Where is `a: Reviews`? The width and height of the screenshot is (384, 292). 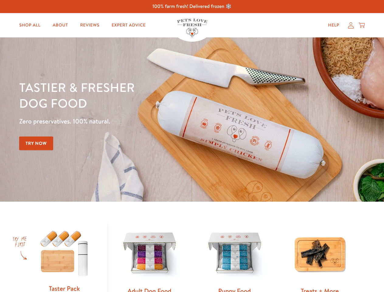 a: Reviews is located at coordinates (89, 25).